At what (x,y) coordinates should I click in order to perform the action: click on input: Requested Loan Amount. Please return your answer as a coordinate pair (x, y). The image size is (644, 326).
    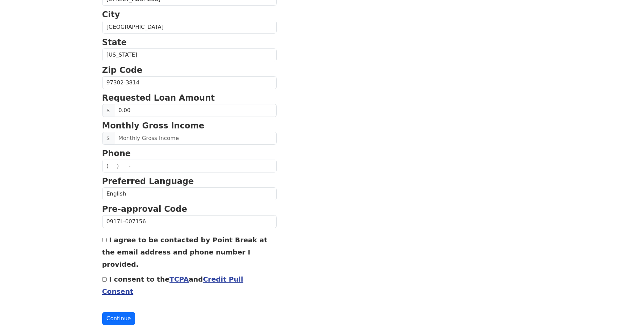
    Looking at the image, I should click on (195, 111).